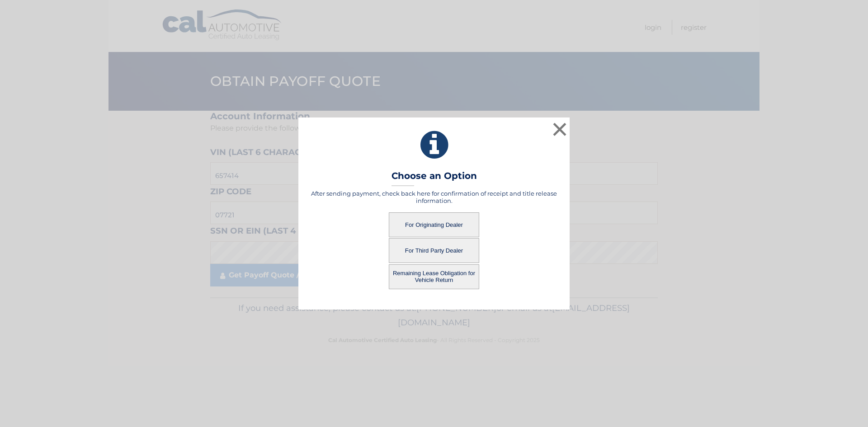 This screenshot has width=868, height=427. Describe the element at coordinates (434, 250) in the screenshot. I see `button: For Third Party Dealer` at that location.